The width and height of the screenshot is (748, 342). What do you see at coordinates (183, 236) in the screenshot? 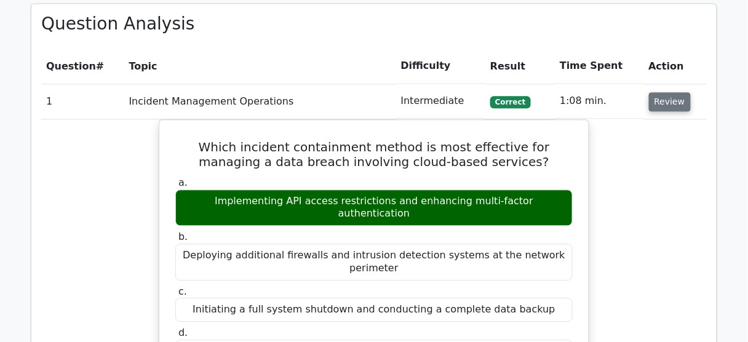
I see `span: b.` at bounding box center [183, 236].